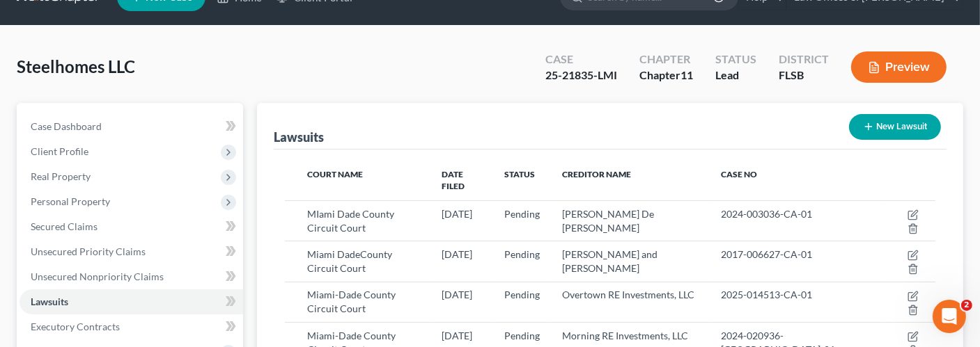 This screenshot has height=347, width=980. What do you see at coordinates (736, 59) in the screenshot?
I see `div: Status` at bounding box center [736, 59].